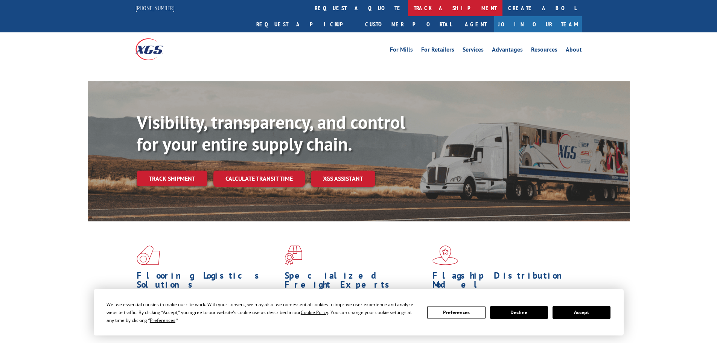 The image size is (717, 343). I want to click on a: Services, so click(473, 51).